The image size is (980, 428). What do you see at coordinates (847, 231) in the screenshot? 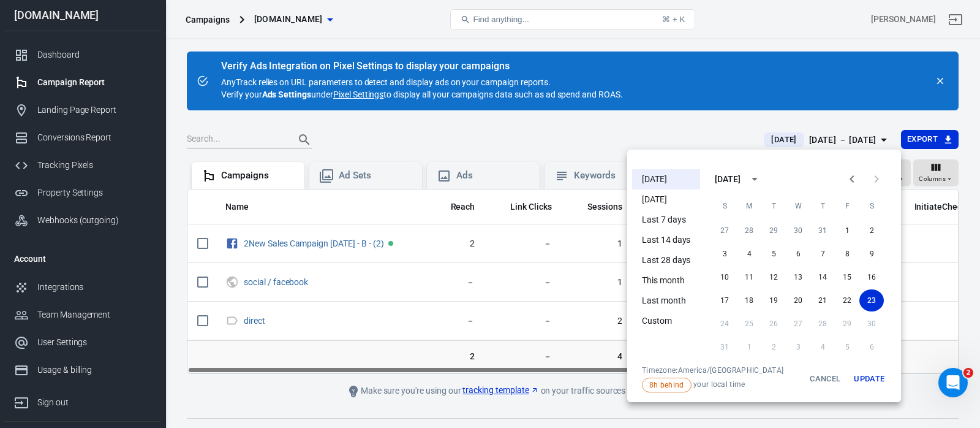
I see `button: 1` at bounding box center [847, 231].